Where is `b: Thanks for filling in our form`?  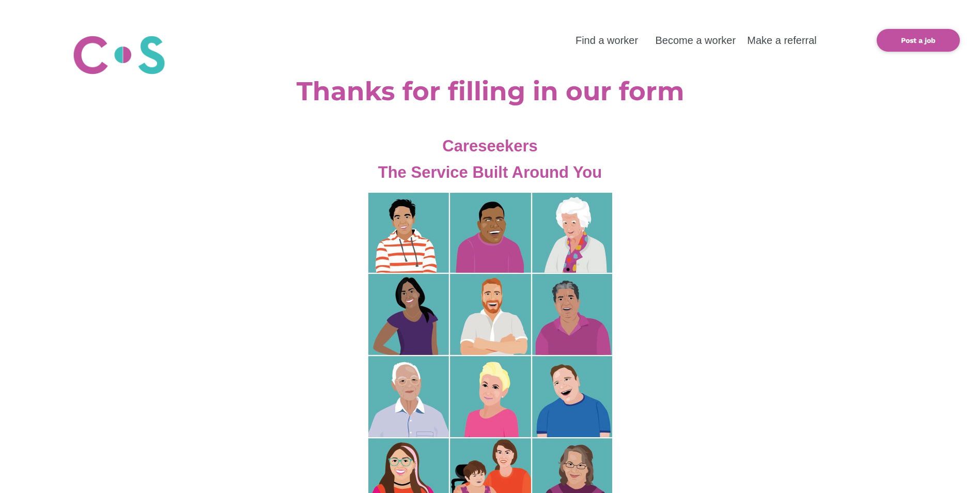
b: Thanks for filling in our form is located at coordinates (490, 91).